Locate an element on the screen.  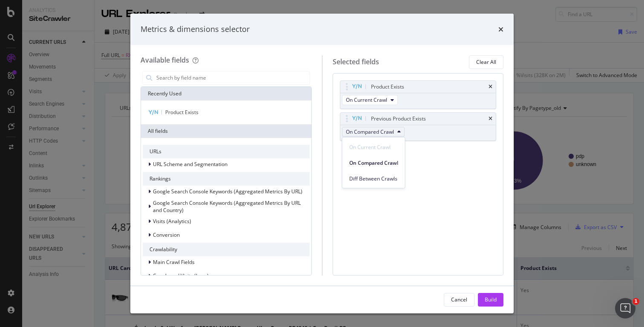
button: On Compared Crawl is located at coordinates (373, 132).